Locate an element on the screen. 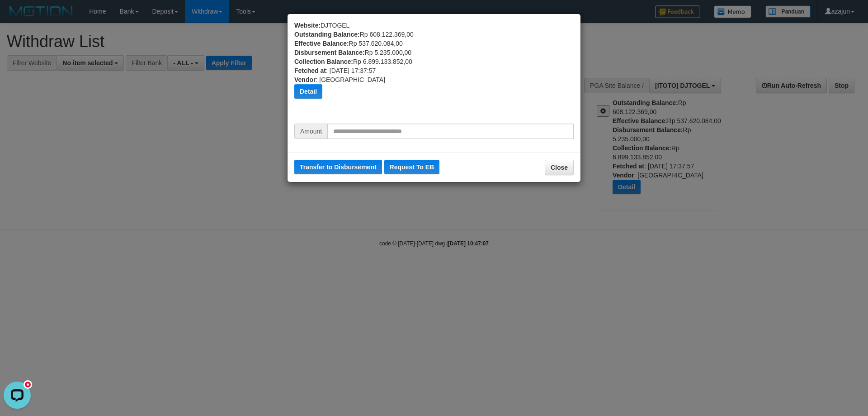 The width and height of the screenshot is (868, 416). button: Close is located at coordinates (559, 167).